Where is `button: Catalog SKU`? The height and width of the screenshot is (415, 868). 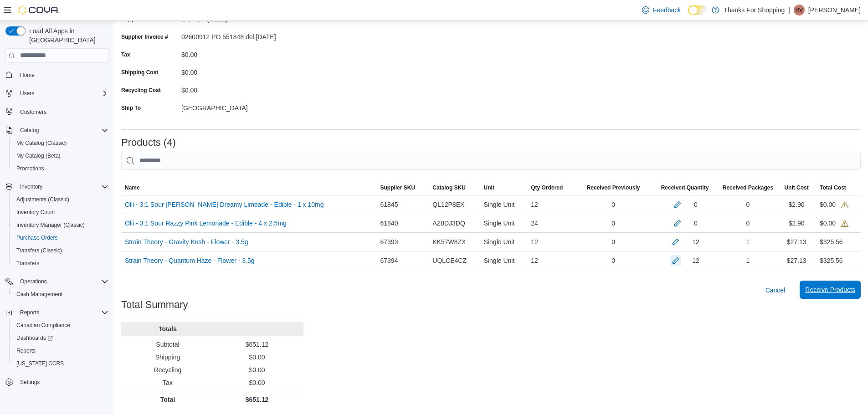 button: Catalog SKU is located at coordinates (454, 187).